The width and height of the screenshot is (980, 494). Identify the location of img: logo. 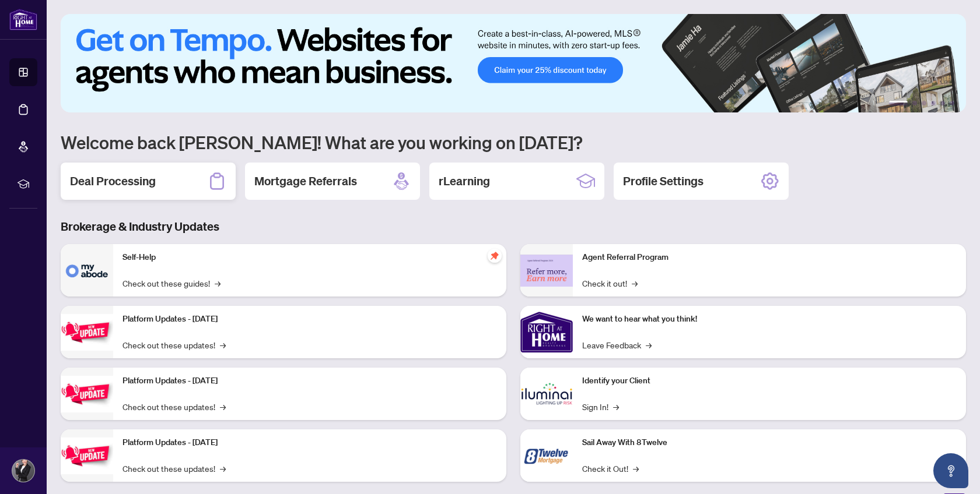
(24, 19).